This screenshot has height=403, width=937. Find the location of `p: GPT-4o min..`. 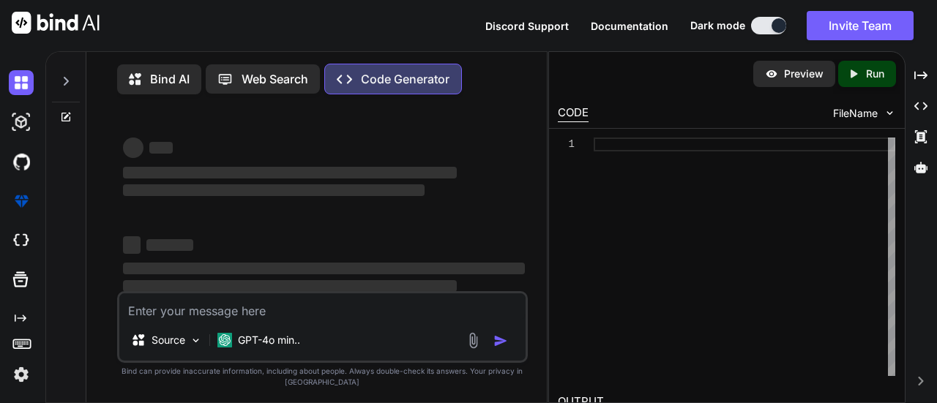

p: GPT-4o min.. is located at coordinates (269, 340).